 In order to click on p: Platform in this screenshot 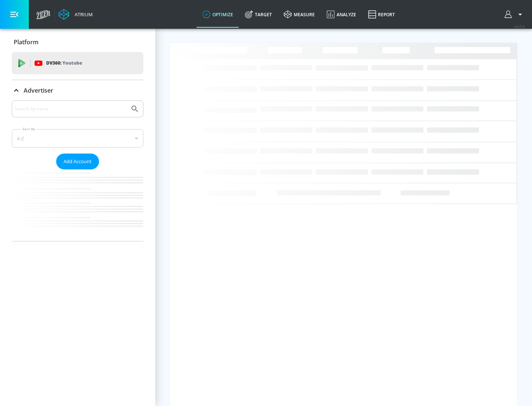, I will do `click(26, 42)`.